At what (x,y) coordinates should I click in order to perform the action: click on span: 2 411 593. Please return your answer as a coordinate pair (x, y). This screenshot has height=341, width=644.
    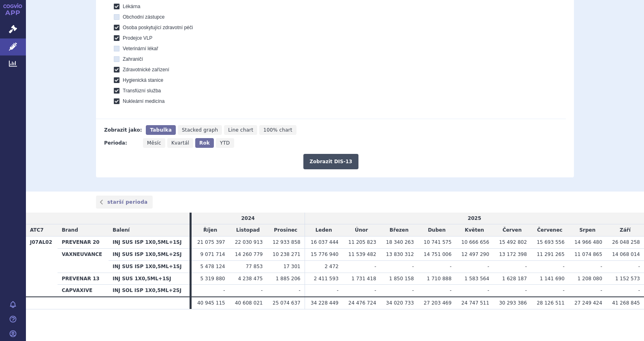
    Looking at the image, I should click on (326, 279).